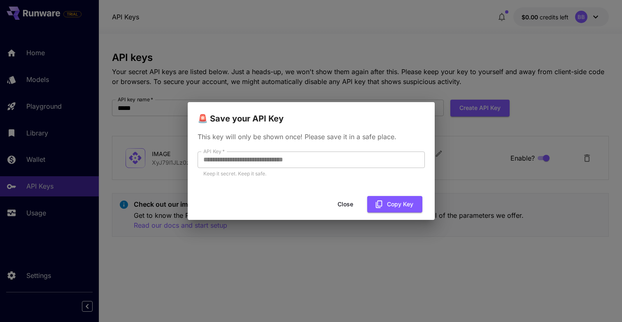 The image size is (622, 322). I want to click on button: Close, so click(346, 204).